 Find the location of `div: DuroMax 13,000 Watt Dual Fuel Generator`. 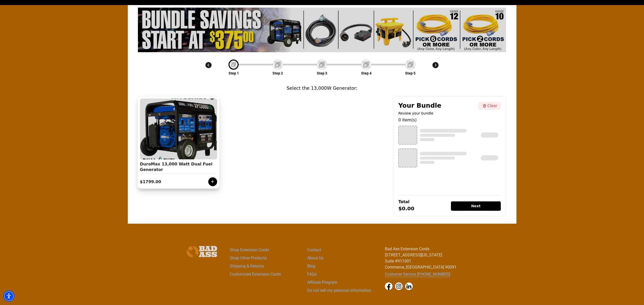

div: DuroMax 13,000 Watt Dual Fuel Generator is located at coordinates (178, 168).